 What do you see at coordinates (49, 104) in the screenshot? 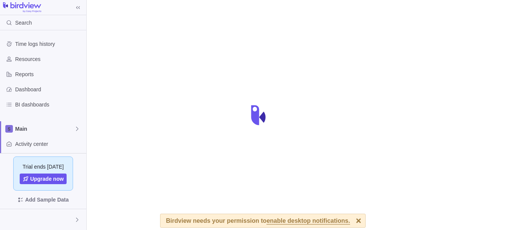
I see `span: BI dashboards` at bounding box center [49, 104].